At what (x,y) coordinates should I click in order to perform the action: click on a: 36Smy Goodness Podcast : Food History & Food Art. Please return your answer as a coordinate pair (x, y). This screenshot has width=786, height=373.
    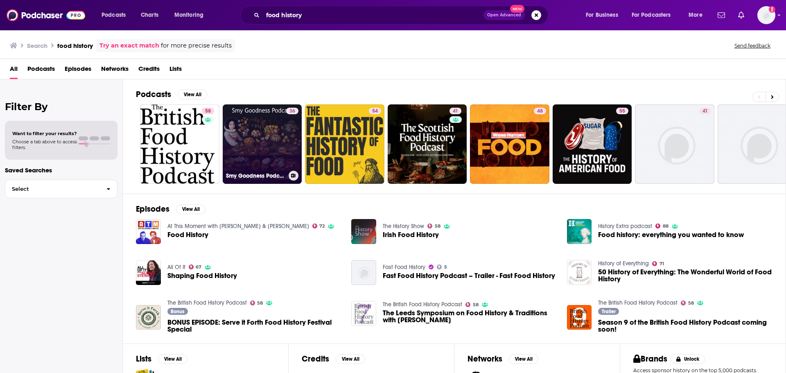
    Looking at the image, I should click on (262, 144).